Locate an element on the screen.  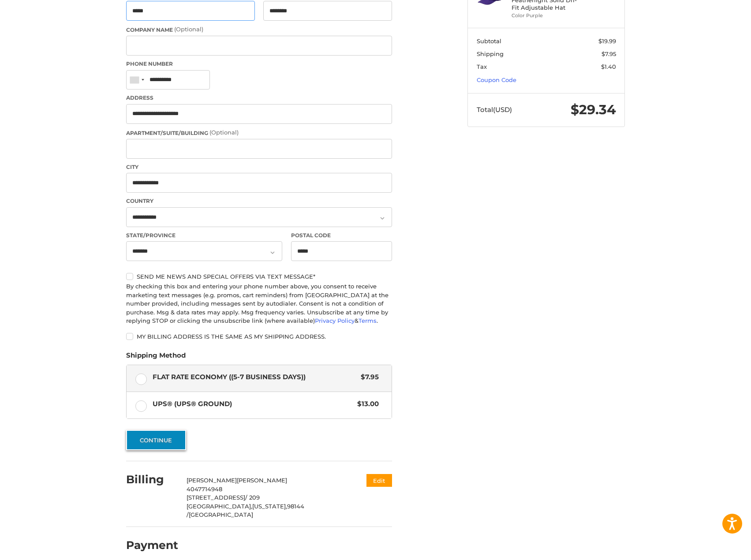
span: $1.40 is located at coordinates (608, 67).